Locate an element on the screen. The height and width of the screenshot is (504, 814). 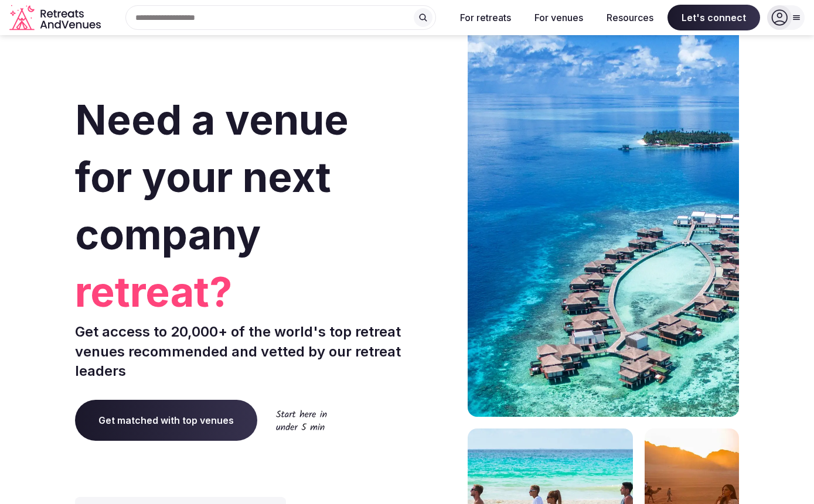
span: Get matched with top venues is located at coordinates (166, 420).